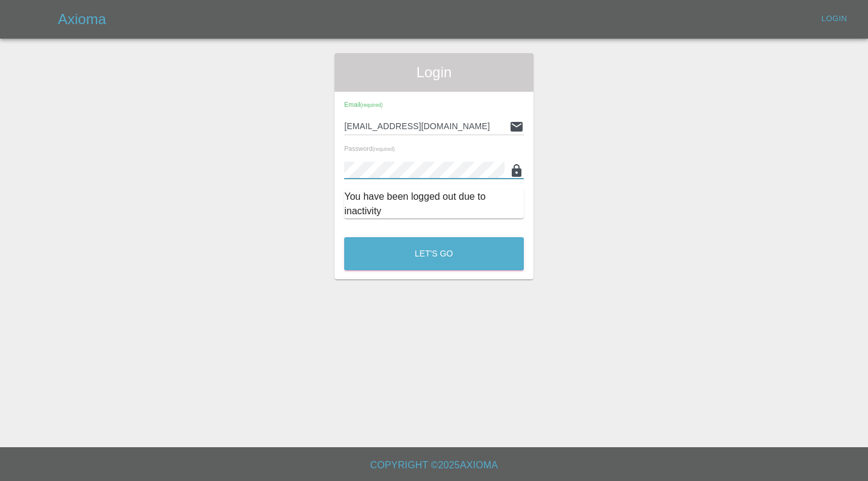 This screenshot has height=481, width=868. What do you see at coordinates (434, 465) in the screenshot?
I see `h6: Copyright © 2025 Axioma` at bounding box center [434, 465].